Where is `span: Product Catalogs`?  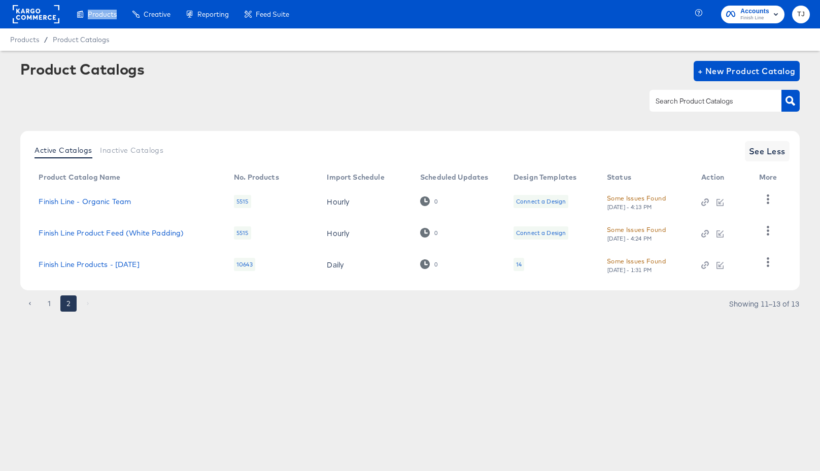 span: Product Catalogs is located at coordinates (81, 40).